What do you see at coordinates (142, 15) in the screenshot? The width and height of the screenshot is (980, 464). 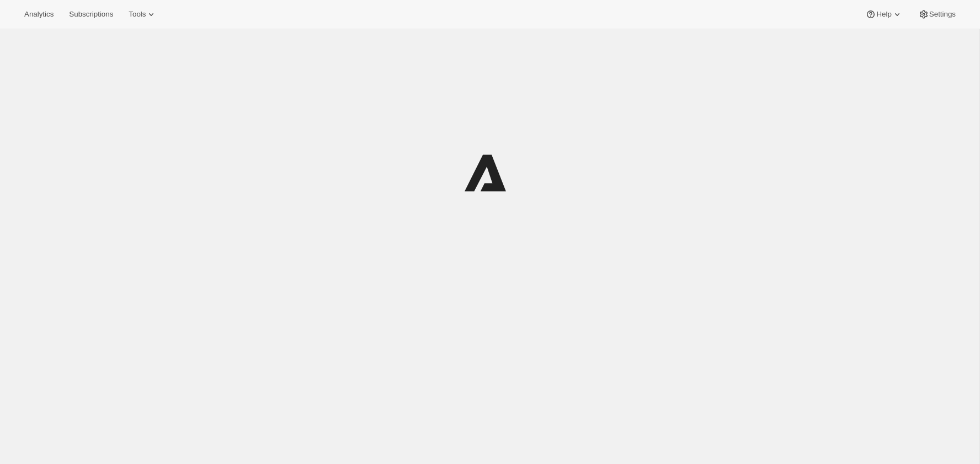 I see `button: Tools` at bounding box center [142, 15].